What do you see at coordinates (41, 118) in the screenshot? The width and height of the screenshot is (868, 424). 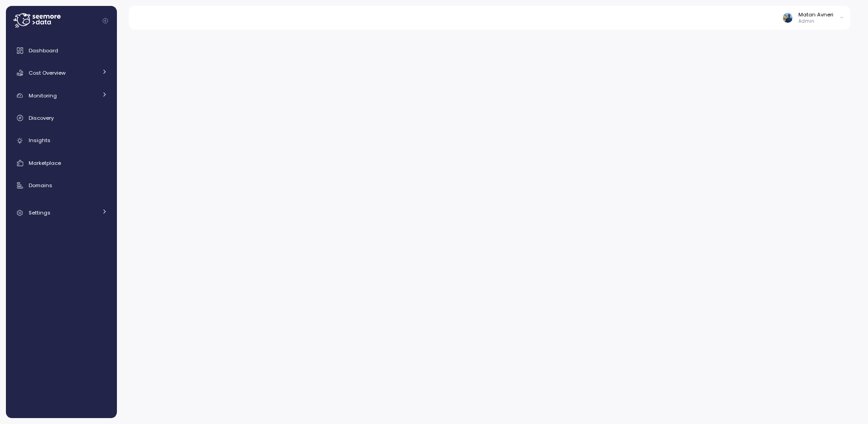 I see `span: Discovery` at bounding box center [41, 118].